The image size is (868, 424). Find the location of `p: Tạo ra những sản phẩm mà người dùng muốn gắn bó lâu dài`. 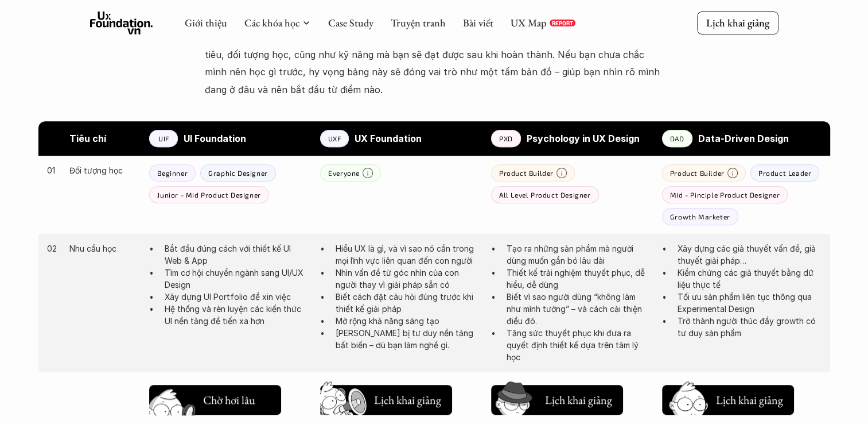

p: Tạo ra những sản phẩm mà người dùng muốn gắn bó lâu dài is located at coordinates (578, 255).